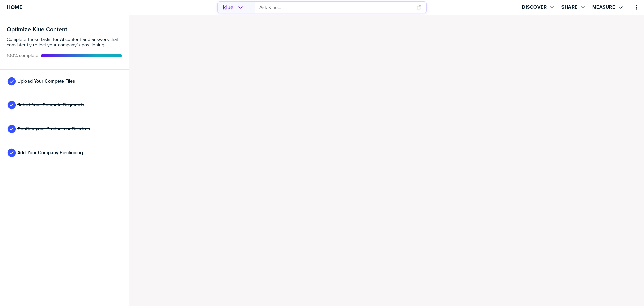 This screenshot has height=306, width=644. Describe the element at coordinates (535, 7) in the screenshot. I see `label: Discover` at that location.